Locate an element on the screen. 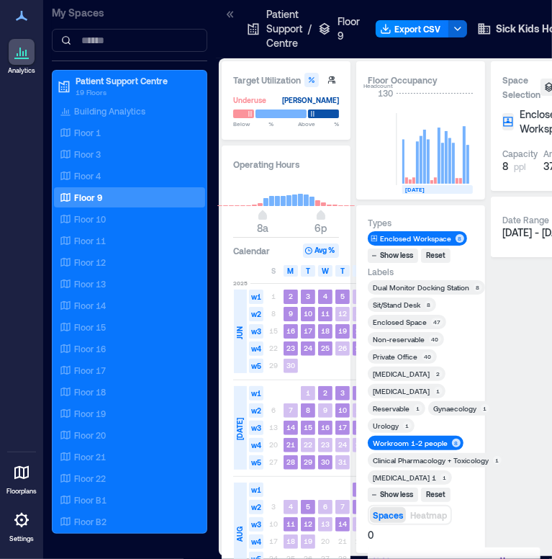 The width and height of the screenshot is (552, 559). text: 24 is located at coordinates (343, 444).